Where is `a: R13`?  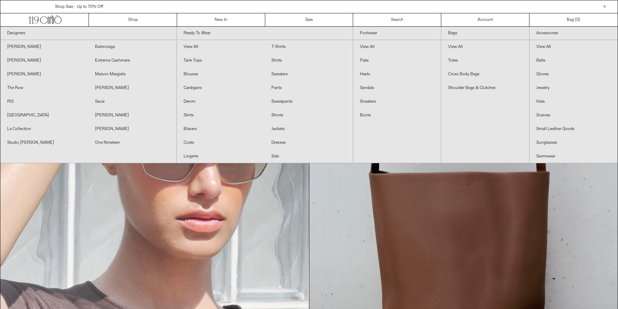 a: R13 is located at coordinates (44, 102).